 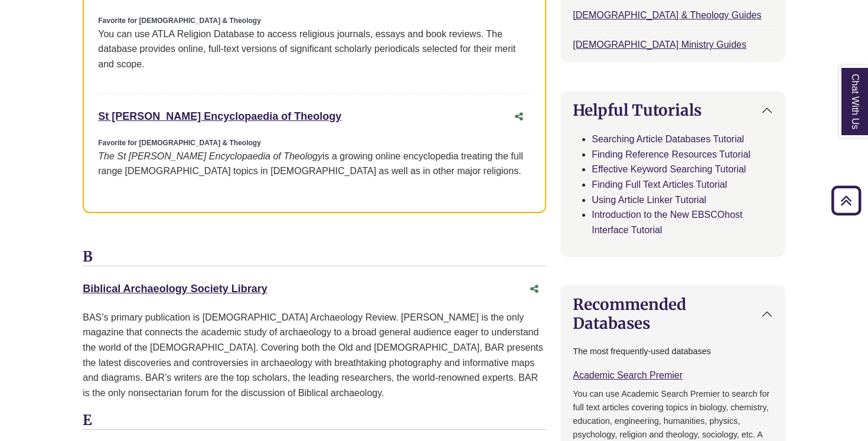 What do you see at coordinates (175, 289) in the screenshot?
I see `a: Biblical Archaeology Society Library` at bounding box center [175, 289].